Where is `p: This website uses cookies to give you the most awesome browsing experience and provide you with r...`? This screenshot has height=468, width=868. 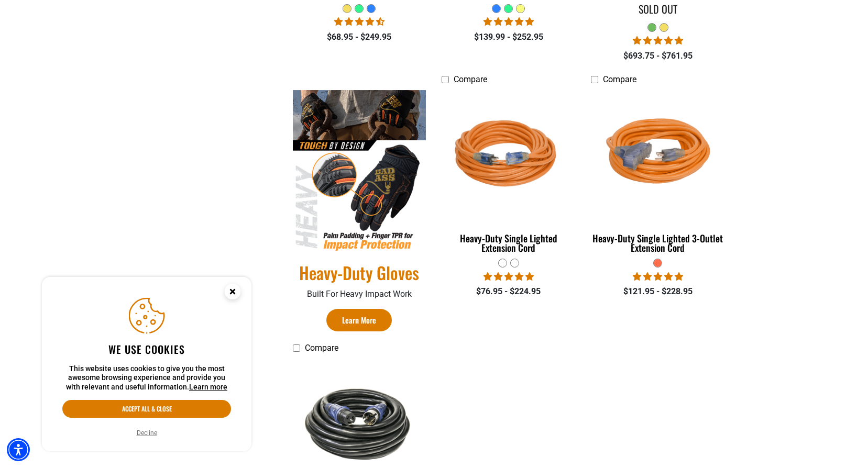 p: This website uses cookies to give you the most awesome browsing experience and provide you with r... is located at coordinates (147, 378).